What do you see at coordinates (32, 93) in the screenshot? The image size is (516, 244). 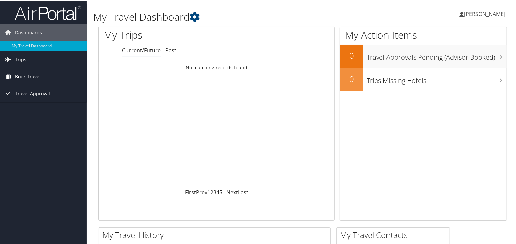 I see `span: Travel Approval` at bounding box center [32, 93].